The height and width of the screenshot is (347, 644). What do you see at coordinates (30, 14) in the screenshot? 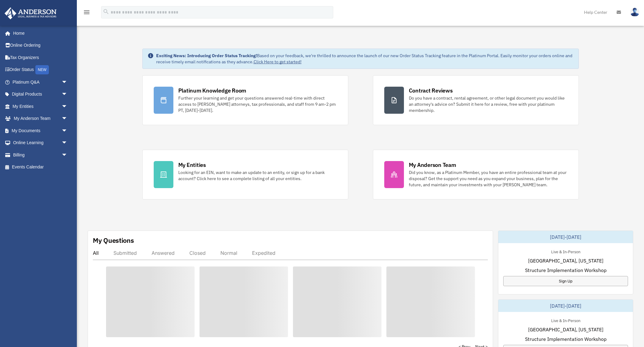
I see `img: Anderson Advisors Platinum Portal` at bounding box center [30, 14].